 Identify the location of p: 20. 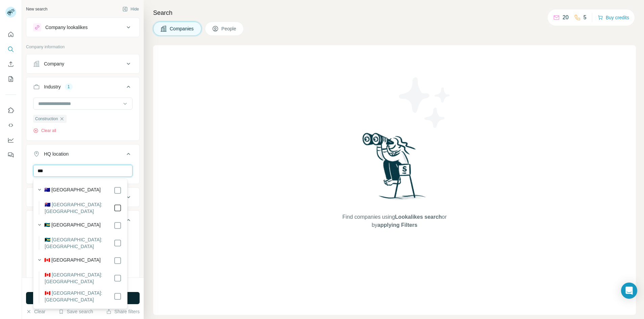
(565, 17).